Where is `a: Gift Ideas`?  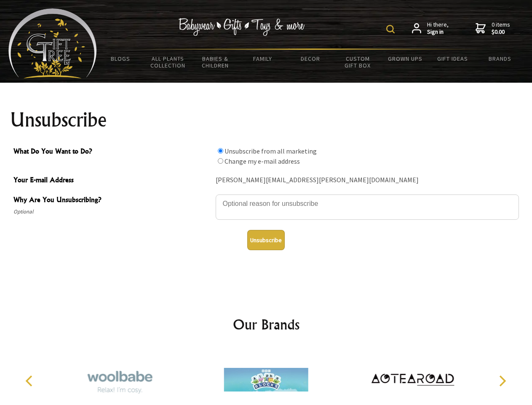 a: Gift Ideas is located at coordinates (453, 59).